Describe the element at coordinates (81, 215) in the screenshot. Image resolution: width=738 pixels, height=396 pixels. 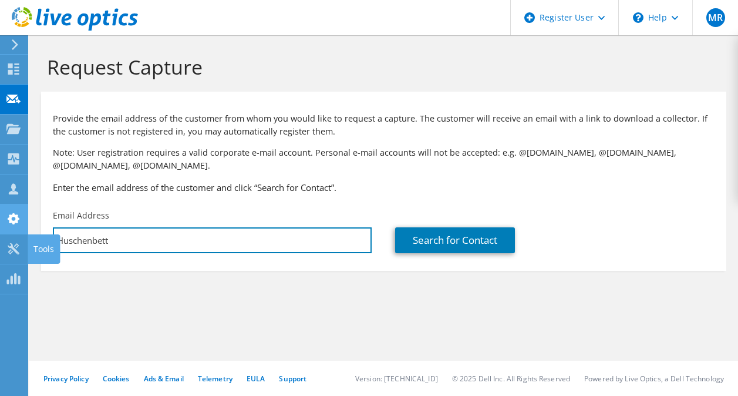
I see `label: Email Address` at that location.